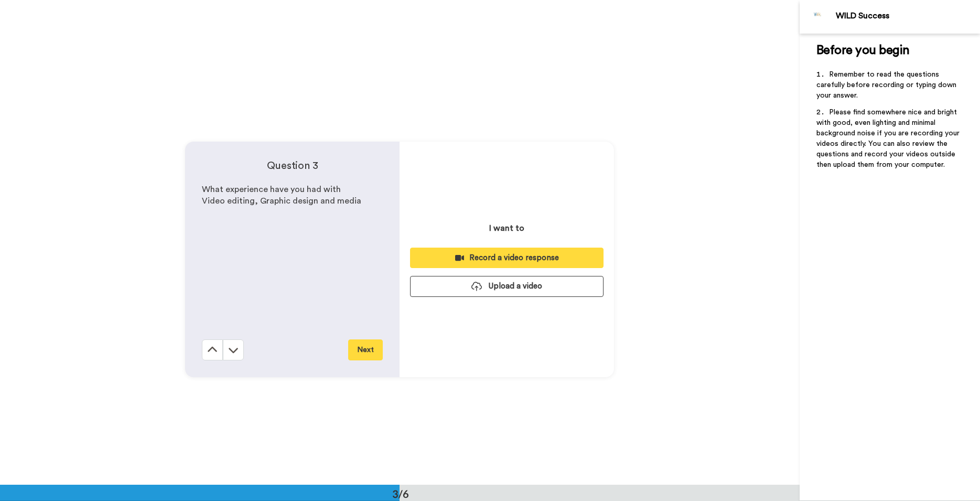 The height and width of the screenshot is (501, 980). I want to click on span: Video editing, Graphic design and media, so click(282, 201).